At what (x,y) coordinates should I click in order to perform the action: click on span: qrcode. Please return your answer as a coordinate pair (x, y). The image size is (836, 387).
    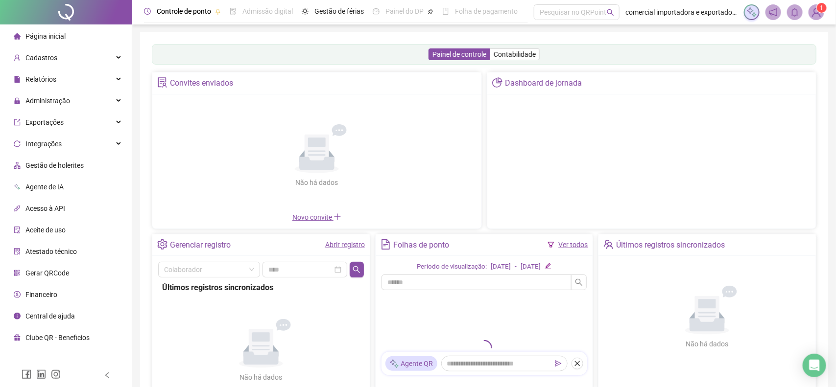
    Looking at the image, I should click on (17, 273).